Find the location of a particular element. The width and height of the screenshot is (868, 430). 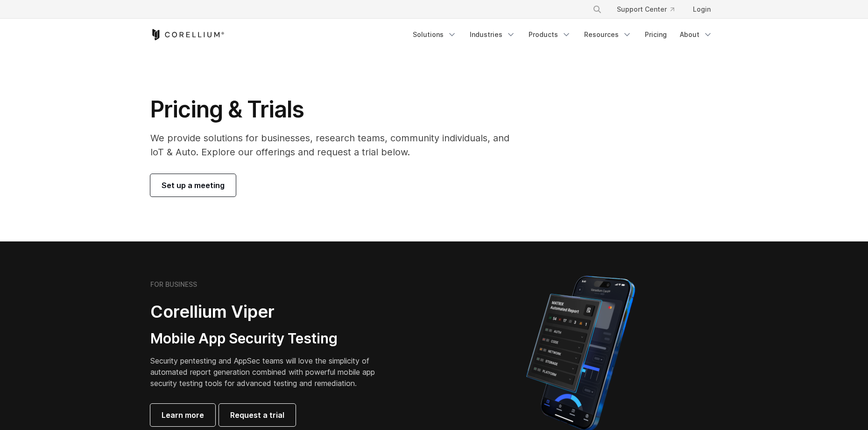

a: Products is located at coordinates (549, 35).